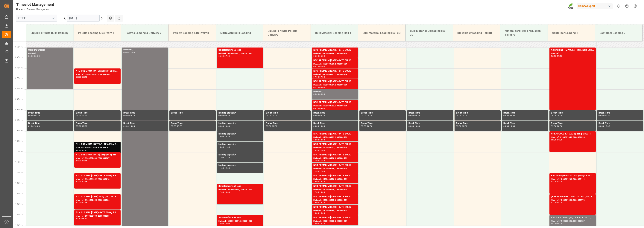 The width and height of the screenshot is (644, 228). Describe the element at coordinates (97, 148) in the screenshot. I see `div: Main ref : 6100002043, 2000001292` at that location.